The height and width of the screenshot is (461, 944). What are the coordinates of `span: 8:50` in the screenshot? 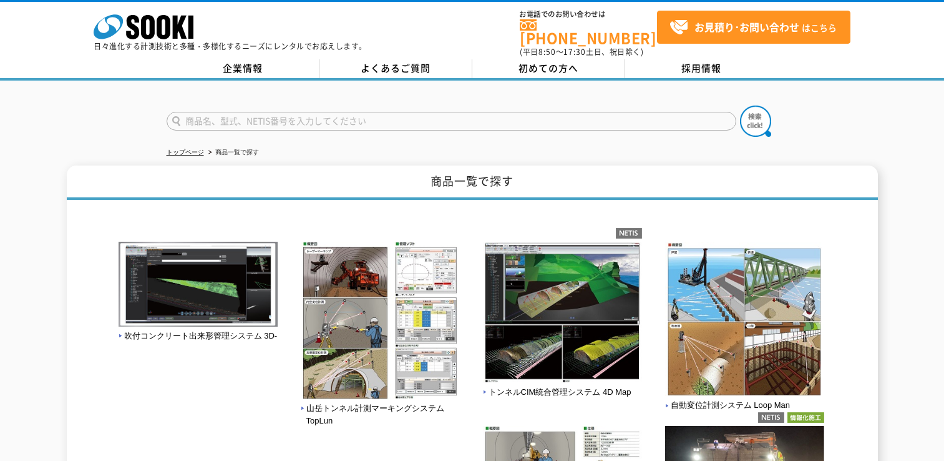 It's located at (547, 52).